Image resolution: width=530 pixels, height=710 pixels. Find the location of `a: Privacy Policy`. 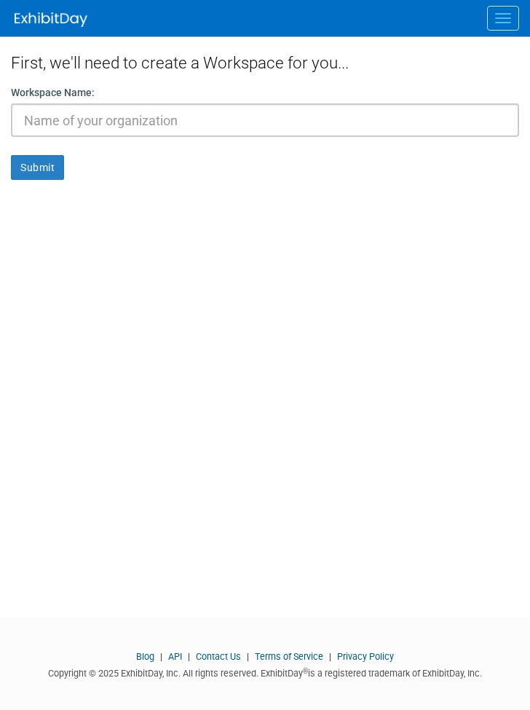

a: Privacy Policy is located at coordinates (366, 657).